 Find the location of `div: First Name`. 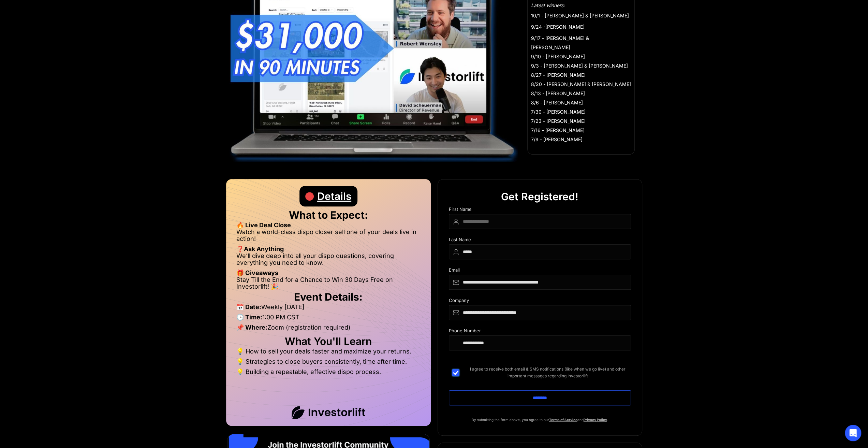

div: First Name is located at coordinates (540, 210).